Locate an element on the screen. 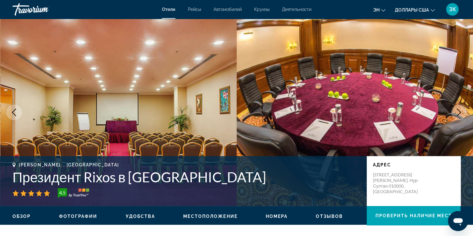 The width and height of the screenshot is (473, 236). a: Круизы is located at coordinates (262, 9).